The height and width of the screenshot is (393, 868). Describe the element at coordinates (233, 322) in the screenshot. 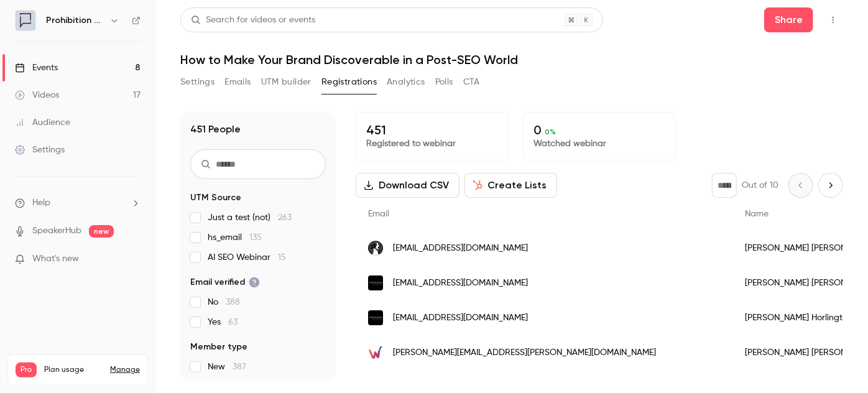

I see `span: 63` at that location.